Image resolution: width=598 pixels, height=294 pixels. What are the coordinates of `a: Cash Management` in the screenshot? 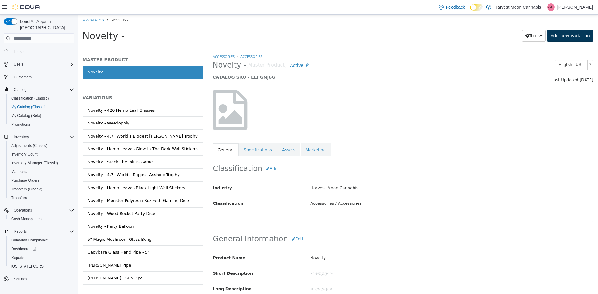 It's located at (27, 219).